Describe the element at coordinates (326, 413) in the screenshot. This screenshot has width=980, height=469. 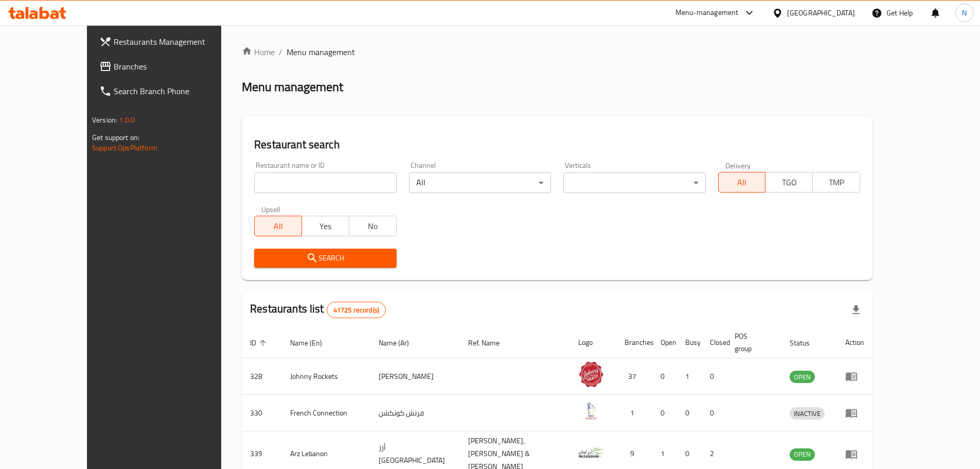
I see `td: French Connection` at that location.